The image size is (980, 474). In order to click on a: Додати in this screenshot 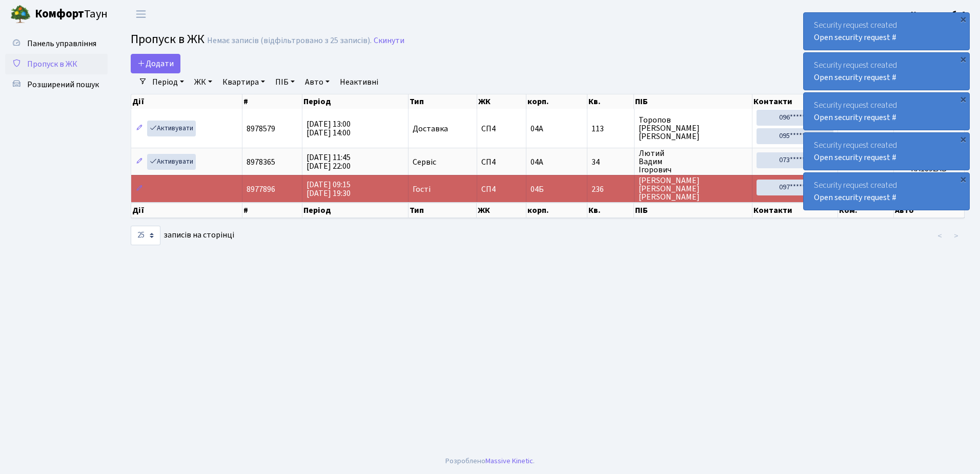, I will do `click(156, 64)`.